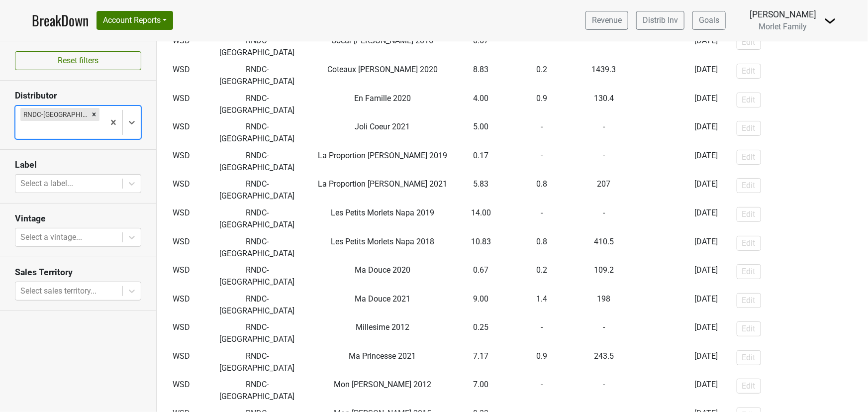 This screenshot has height=412, width=868. I want to click on td: 14.00, so click(481, 219).